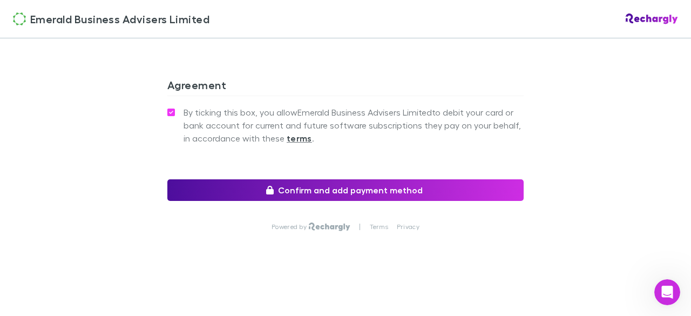  What do you see at coordinates (408, 227) in the screenshot?
I see `a: Privacy` at bounding box center [408, 227].